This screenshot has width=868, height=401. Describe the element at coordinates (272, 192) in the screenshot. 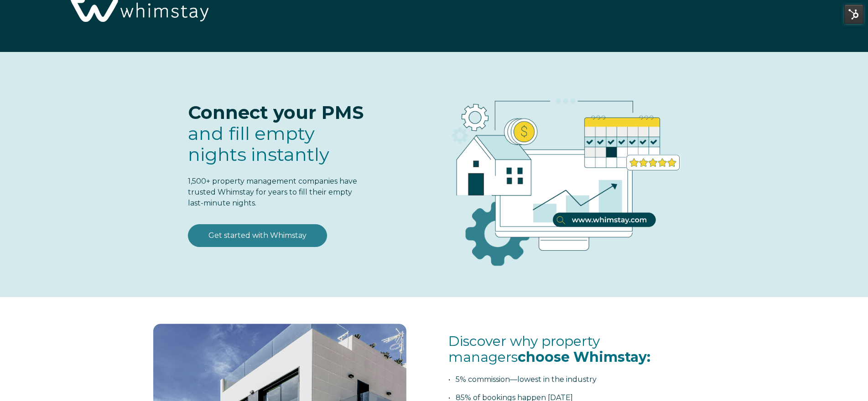

I see `span: 1,500+ property management companies have trusted Whimstay for years to fill their empty last-min...` at that location.